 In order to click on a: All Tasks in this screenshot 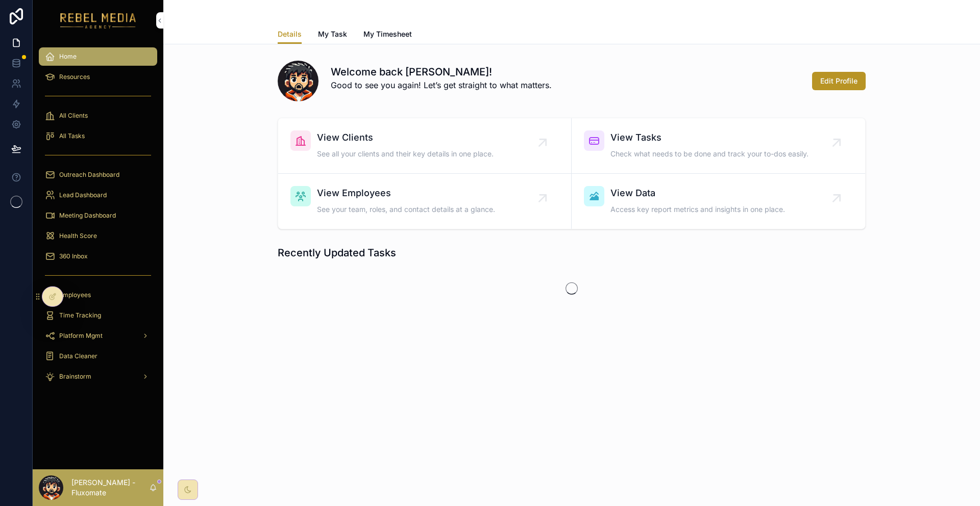, I will do `click(98, 136)`.